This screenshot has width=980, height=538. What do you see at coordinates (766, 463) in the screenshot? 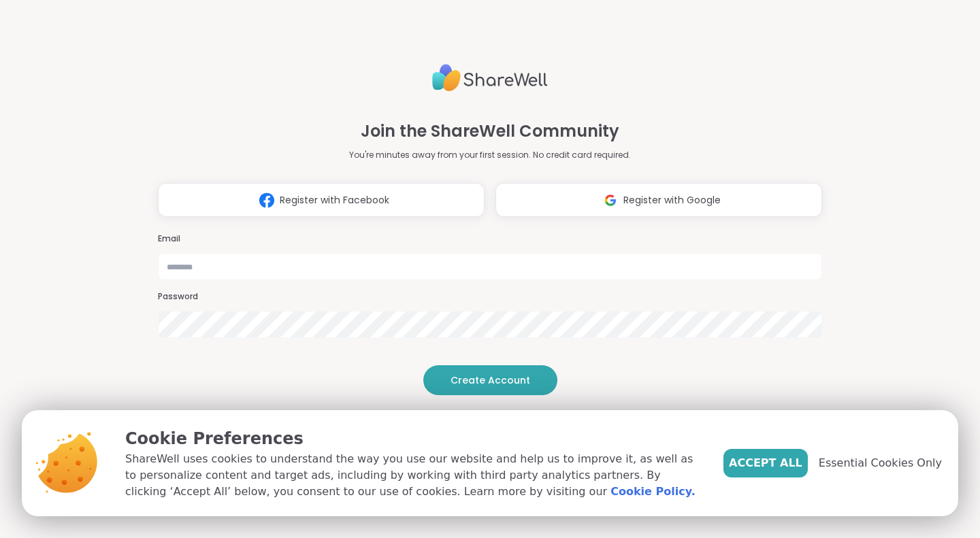
I see `button: Accept All` at bounding box center [766, 463].